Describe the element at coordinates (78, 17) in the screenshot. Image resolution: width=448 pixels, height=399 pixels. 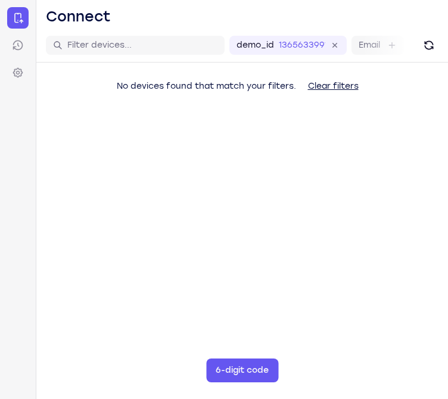
I see `h1: Connect` at that location.